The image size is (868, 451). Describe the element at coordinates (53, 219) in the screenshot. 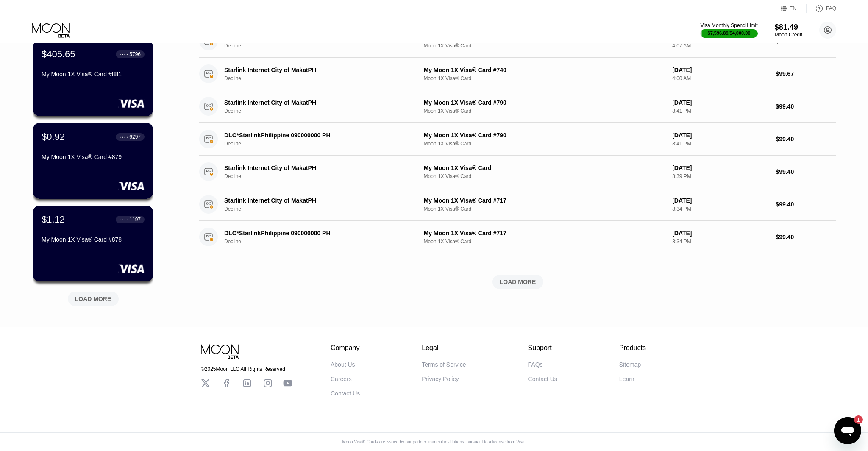

I see `div: $1.12` at that location.